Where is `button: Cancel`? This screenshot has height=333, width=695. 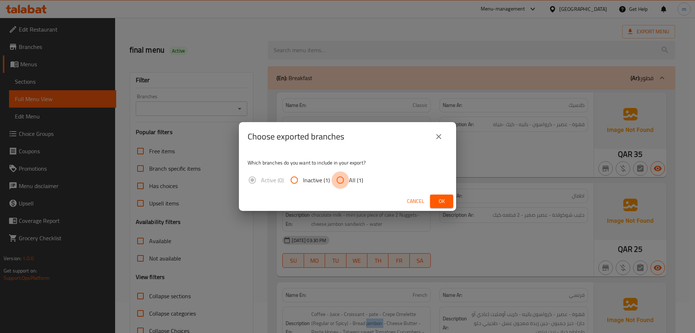 button: Cancel is located at coordinates (415, 201).